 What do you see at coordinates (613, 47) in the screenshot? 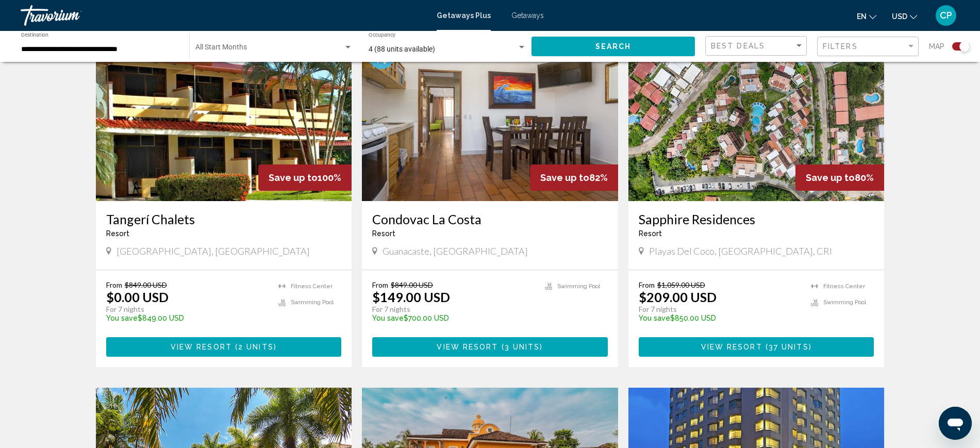
I see `span: Search` at bounding box center [613, 47].